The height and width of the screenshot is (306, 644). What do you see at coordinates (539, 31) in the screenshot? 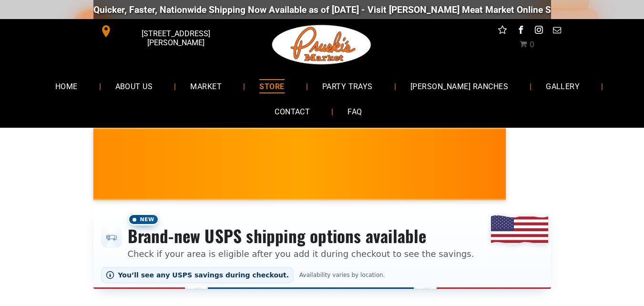
I see `a: instagram` at bounding box center [539, 31].